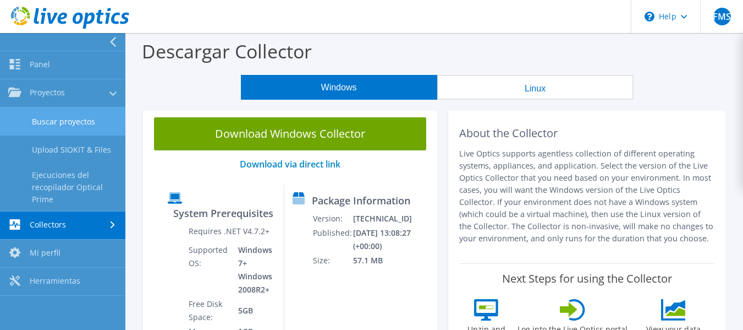 Image resolution: width=743 pixels, height=330 pixels. I want to click on td: Version:, so click(332, 218).